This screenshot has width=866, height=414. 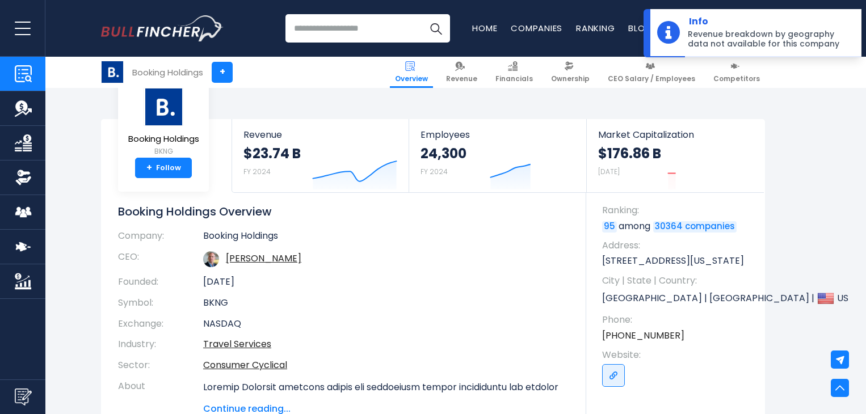 What do you see at coordinates (497, 155) in the screenshot?
I see `a: Employees 24,300 FY 2024` at bounding box center [497, 155].